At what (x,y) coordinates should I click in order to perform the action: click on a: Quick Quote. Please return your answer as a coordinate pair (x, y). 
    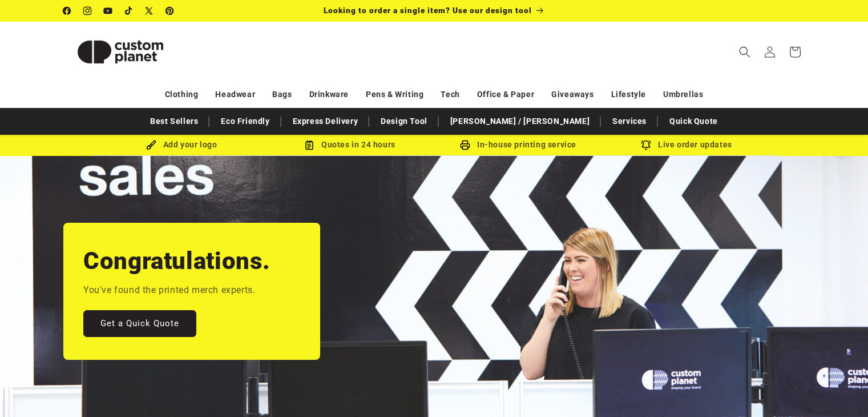
    Looking at the image, I should click on (694, 121).